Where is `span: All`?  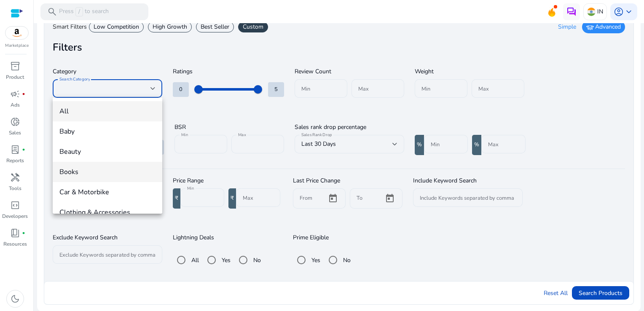
span: All is located at coordinates (108, 111).